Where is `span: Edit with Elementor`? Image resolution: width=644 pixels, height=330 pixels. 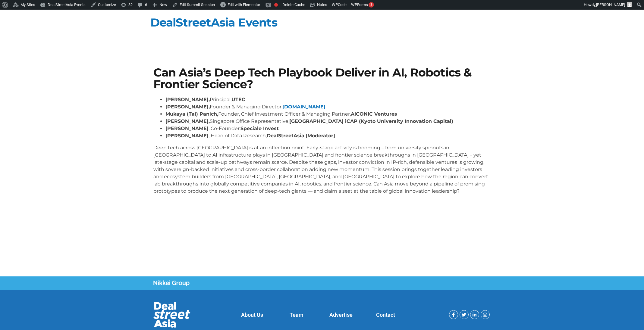 span: Edit with Elementor is located at coordinates (244, 5).